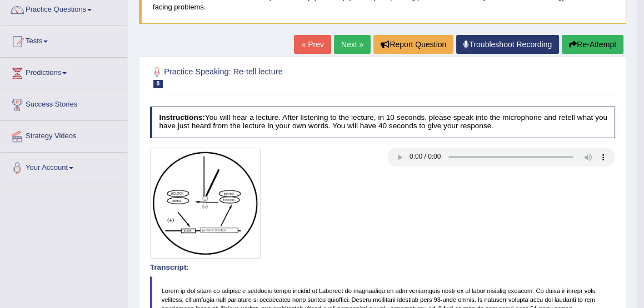 This screenshot has height=308, width=644. Describe the element at coordinates (64, 104) in the screenshot. I see `a: Success Stories` at that location.